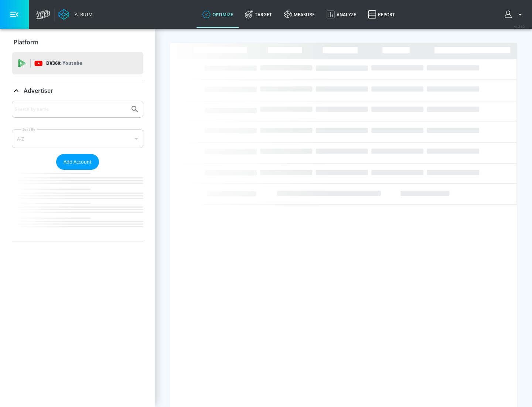 This screenshot has width=532, height=407. Describe the element at coordinates (78, 63) in the screenshot. I see `div: DV360: Youtube` at that location.